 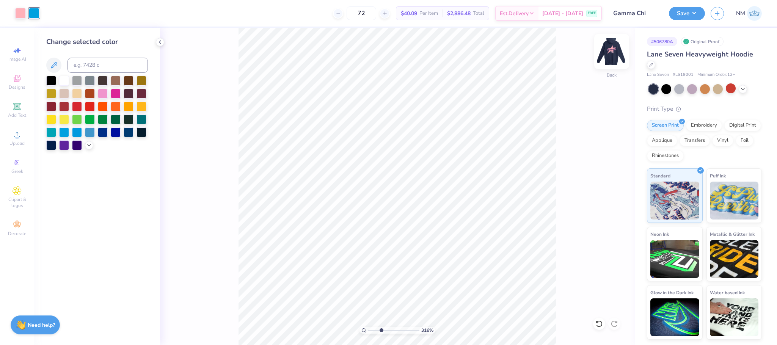 I want to click on strong: Need help?, so click(x=41, y=325).